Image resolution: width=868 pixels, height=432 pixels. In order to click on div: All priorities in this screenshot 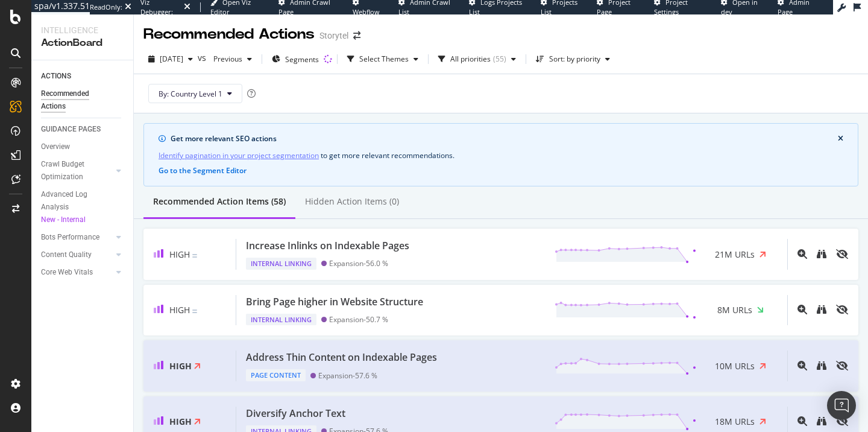, I will do `click(470, 60)`.